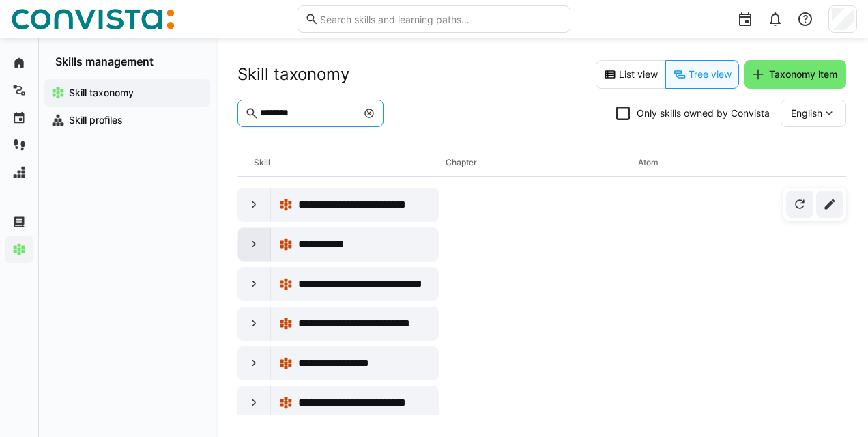 The width and height of the screenshot is (868, 437). What do you see at coordinates (734, 162) in the screenshot?
I see `div: Atom` at bounding box center [734, 162].